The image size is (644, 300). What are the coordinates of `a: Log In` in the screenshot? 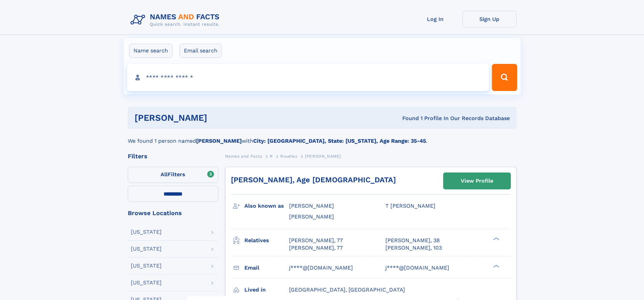 It's located at (435, 19).